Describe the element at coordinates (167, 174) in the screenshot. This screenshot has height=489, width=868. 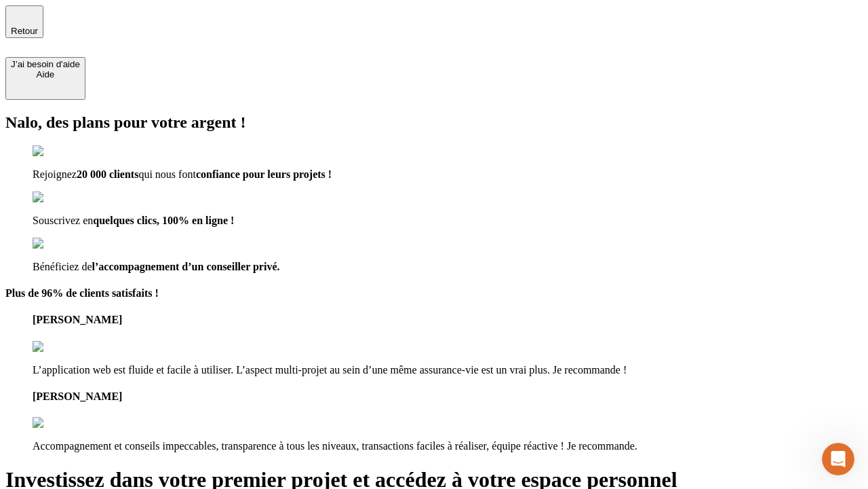
I see `span: qui nous font` at that location.